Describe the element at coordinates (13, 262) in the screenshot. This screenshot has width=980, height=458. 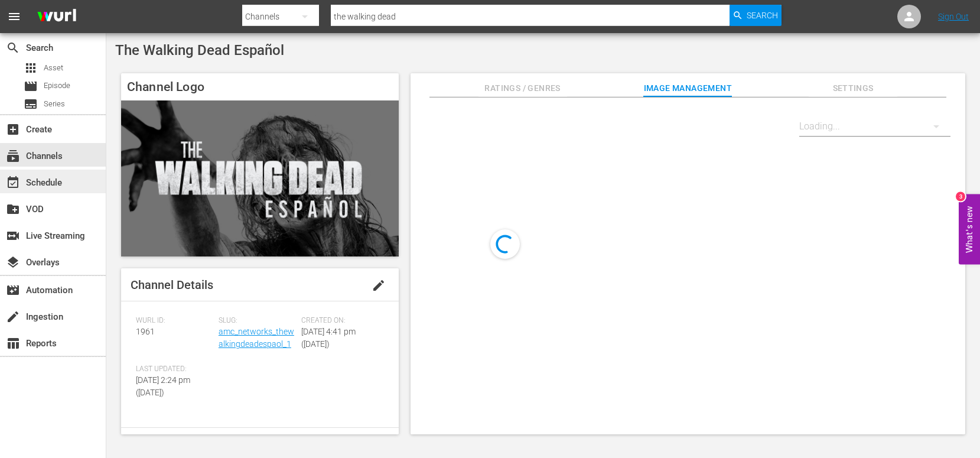
I see `span: Overlays` at that location.